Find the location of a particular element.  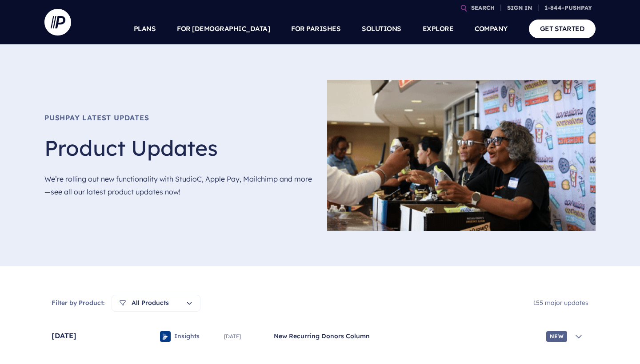

span: 155 major updates is located at coordinates (561, 303).